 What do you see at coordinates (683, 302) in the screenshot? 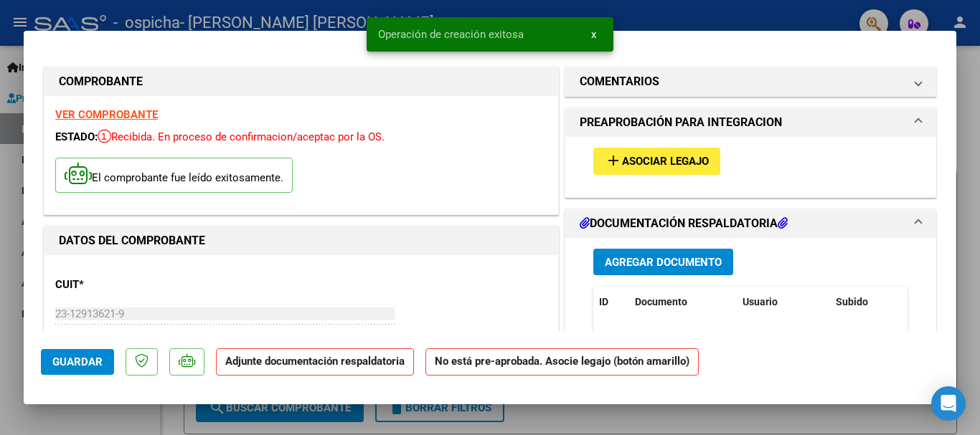
I see `datatable-header-cell: Documento` at bounding box center [683, 302].